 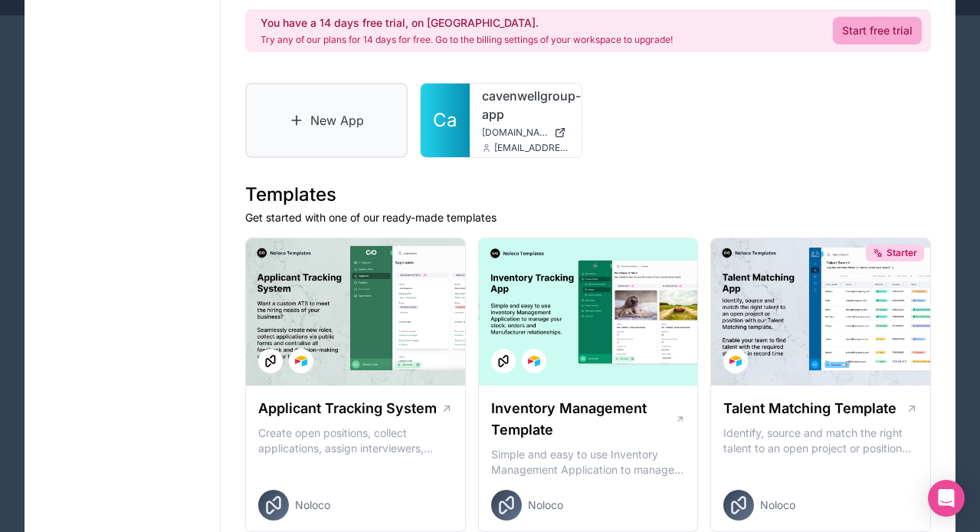 I want to click on span: Ca, so click(x=444, y=120).